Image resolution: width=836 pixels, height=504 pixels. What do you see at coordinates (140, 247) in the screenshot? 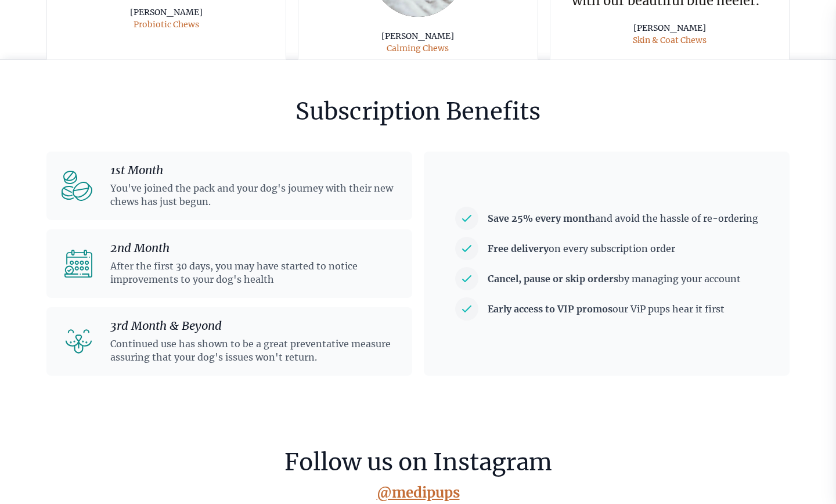
I see `span: 2nd Month` at bounding box center [140, 247].